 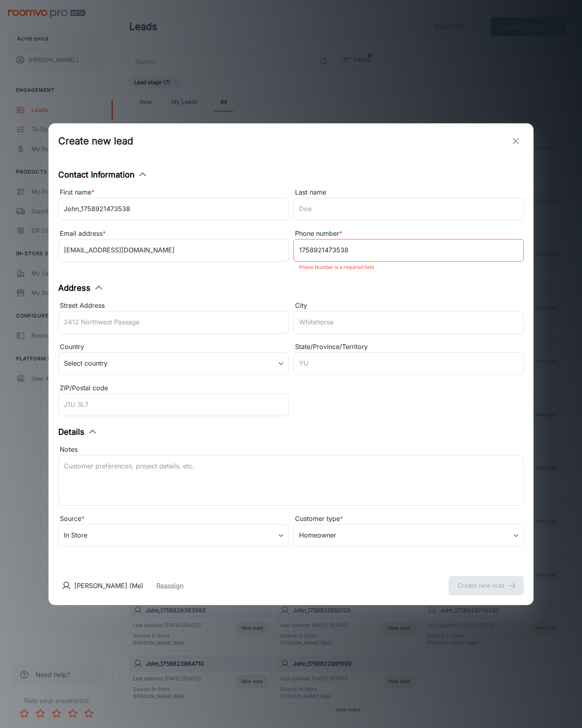 I want to click on button: Contact Information, so click(x=103, y=174).